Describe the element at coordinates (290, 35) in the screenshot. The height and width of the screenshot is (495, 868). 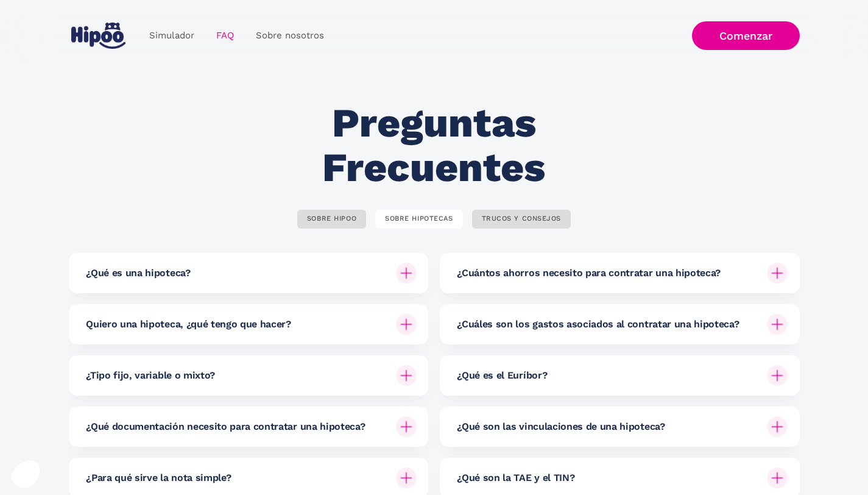
I see `a: Sobre nosotros` at that location.